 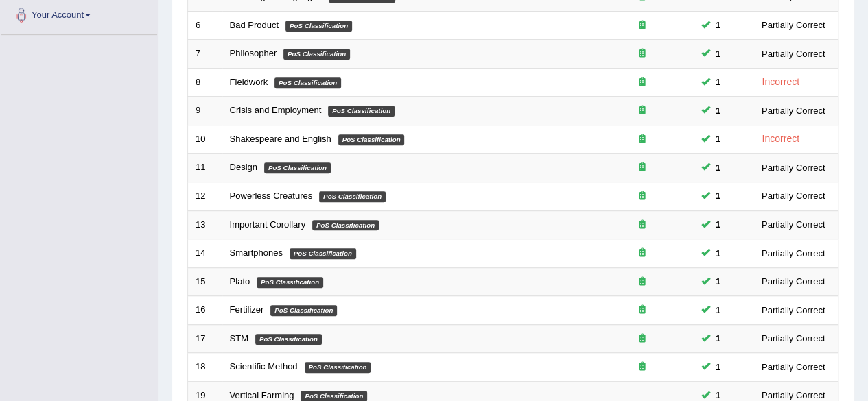 I want to click on a: STM, so click(x=238, y=338).